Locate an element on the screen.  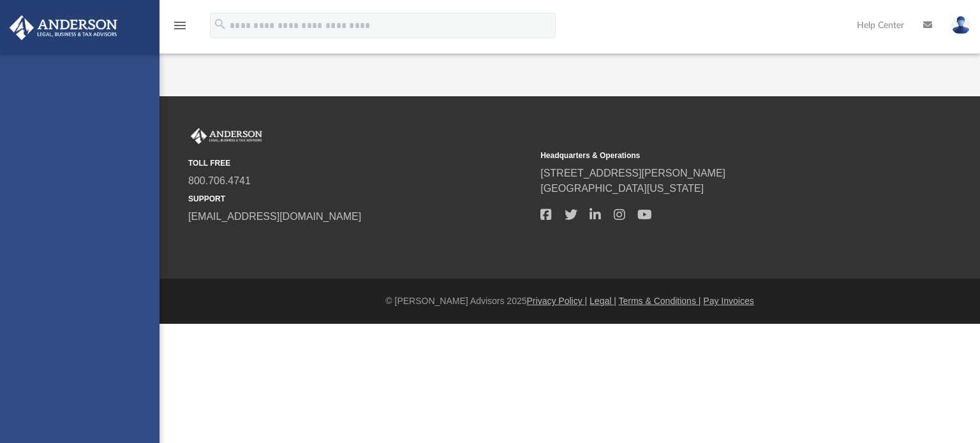
a: Privacy Policy | is located at coordinates (557, 301).